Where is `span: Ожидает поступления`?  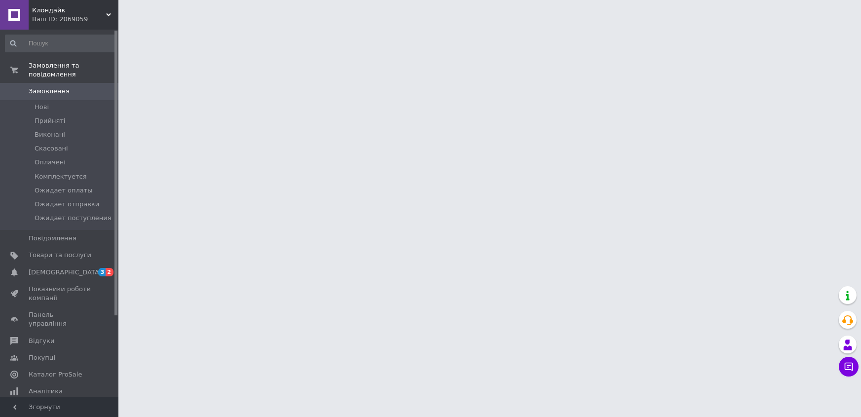
span: Ожидает поступления is located at coordinates (73, 218).